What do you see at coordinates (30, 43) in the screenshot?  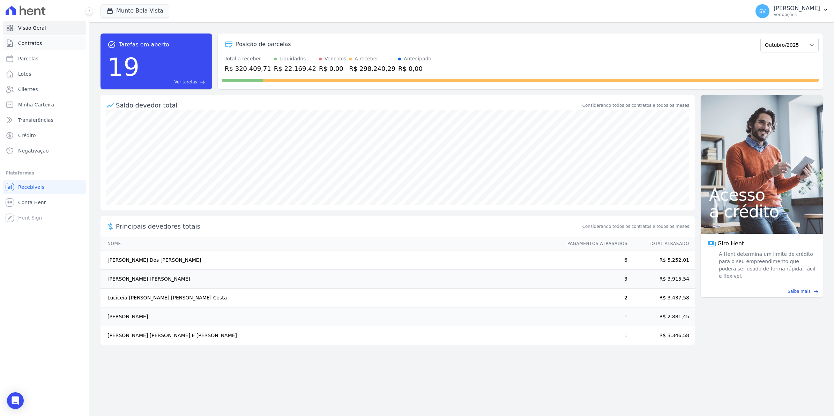 I see `span: Contratos` at bounding box center [30, 43].